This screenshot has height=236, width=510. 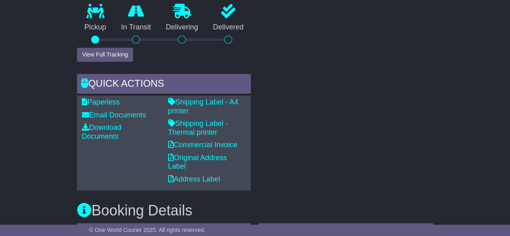 What do you see at coordinates (203, 145) in the screenshot?
I see `a: Commercial Invoice` at bounding box center [203, 145].